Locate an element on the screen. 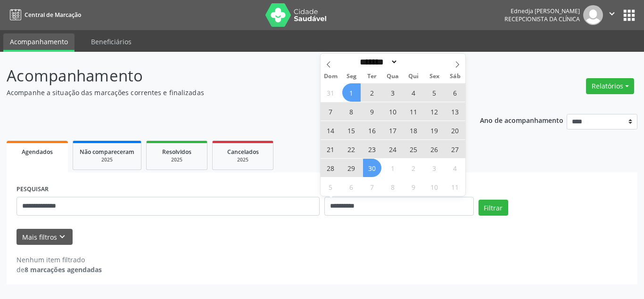 This screenshot has width=644, height=299. a: Central de Marcação is located at coordinates (44, 15).